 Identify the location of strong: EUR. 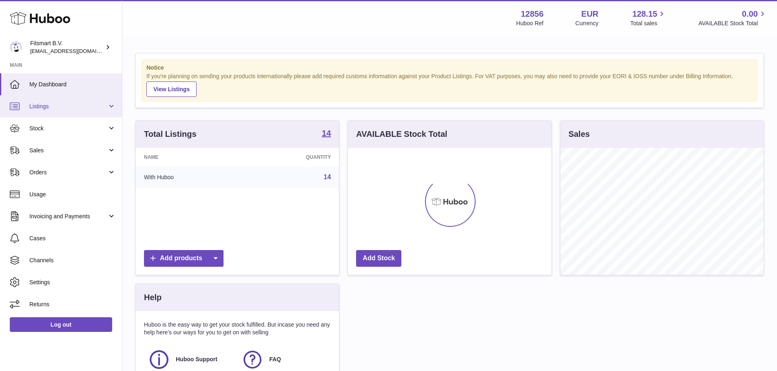
(590, 14).